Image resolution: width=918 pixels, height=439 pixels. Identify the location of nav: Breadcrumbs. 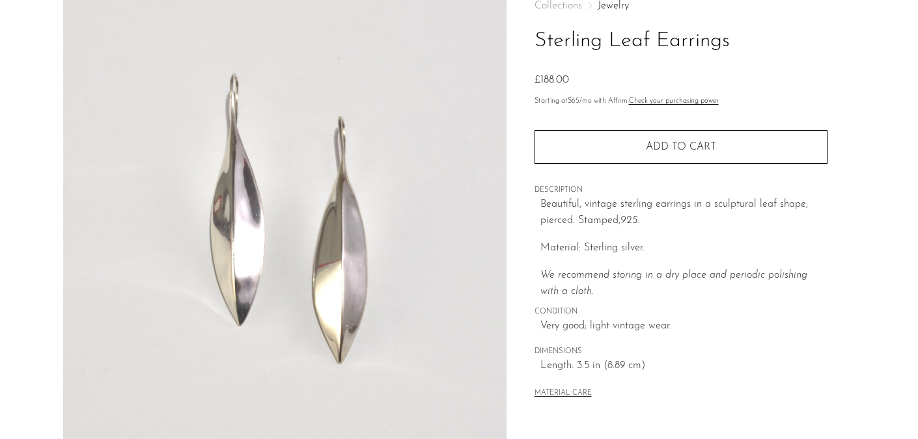
(681, 6).